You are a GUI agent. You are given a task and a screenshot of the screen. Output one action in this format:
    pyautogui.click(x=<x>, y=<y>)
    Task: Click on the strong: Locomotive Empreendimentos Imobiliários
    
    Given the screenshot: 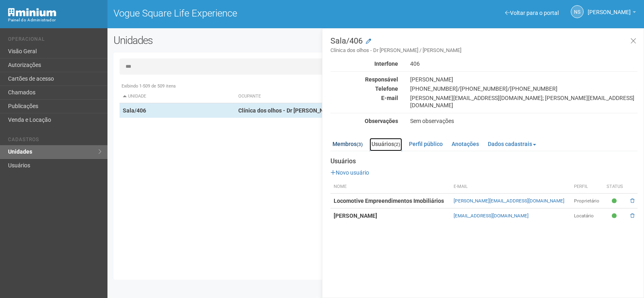 What is the action you would take?
    pyautogui.click(x=389, y=201)
    